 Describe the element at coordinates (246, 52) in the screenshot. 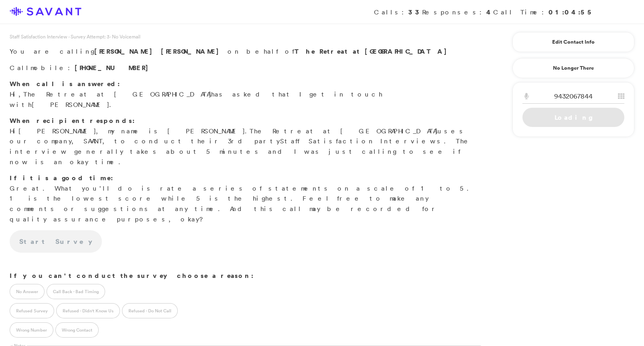

I see `p: You are calling on behalf of` at that location.